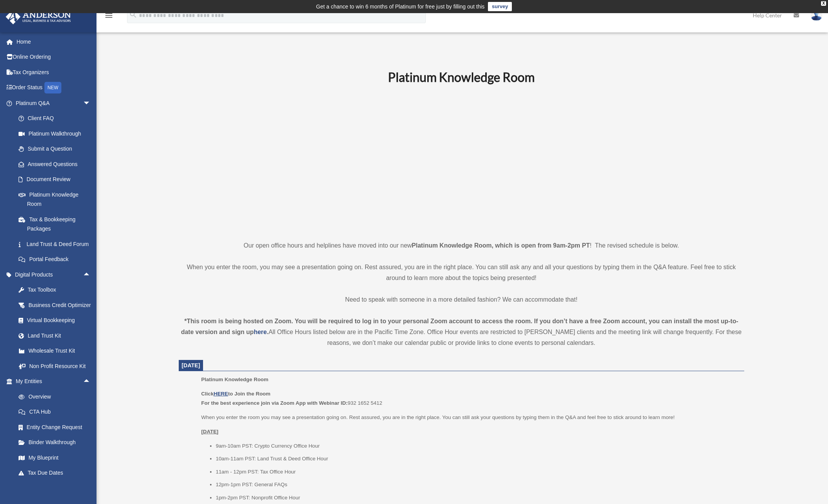 The image size is (828, 504). What do you see at coordinates (460, 327) in the screenshot?
I see `strong: *This room is being hosted on Zoom. You will be required to log in to your personal Zoom account ...` at bounding box center [460, 327].